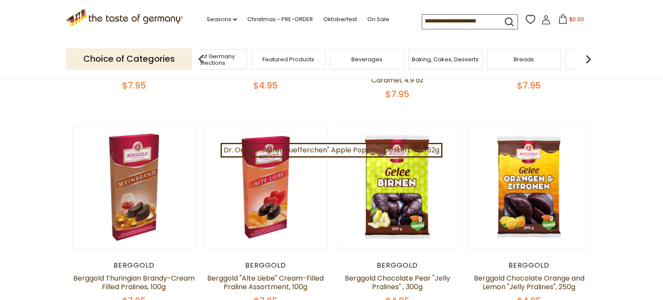 Image resolution: width=663 pixels, height=300 pixels. Describe the element at coordinates (367, 59) in the screenshot. I see `a: Beverages` at that location.